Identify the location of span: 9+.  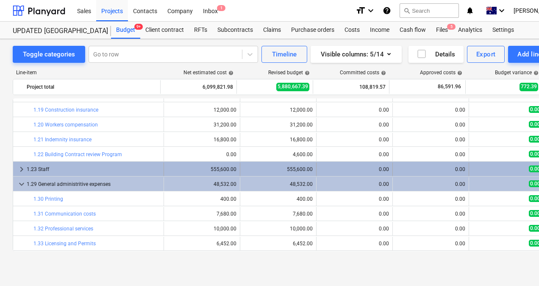
(139, 27).